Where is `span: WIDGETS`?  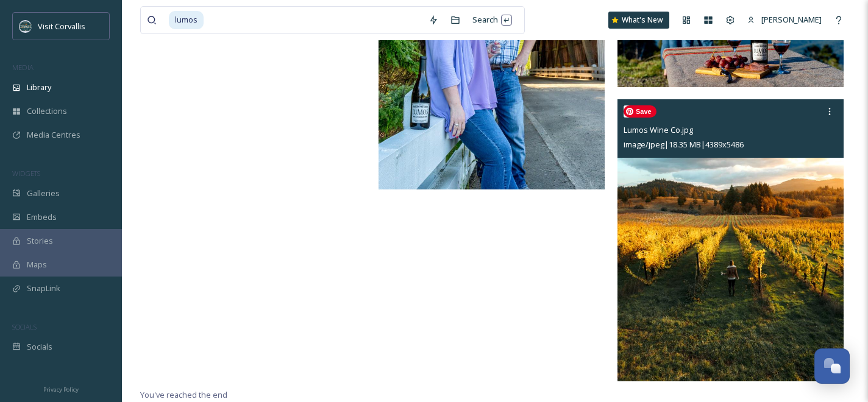 span: WIDGETS is located at coordinates (26, 173).